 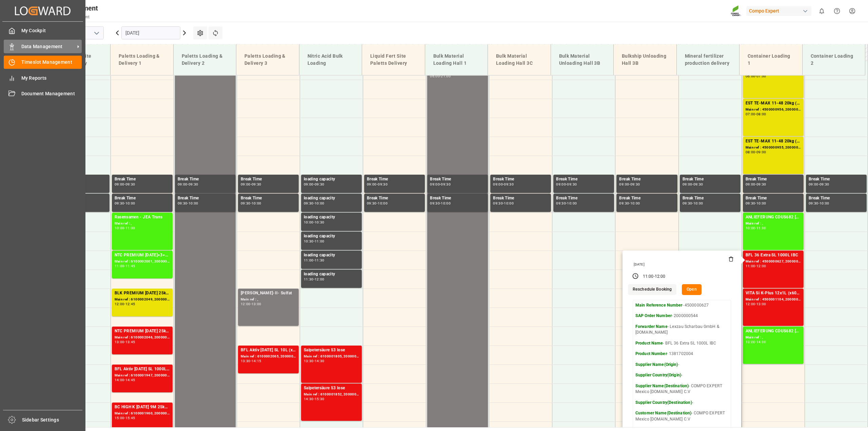 I want to click on strong: Customer Name(Destination), so click(x=663, y=413).